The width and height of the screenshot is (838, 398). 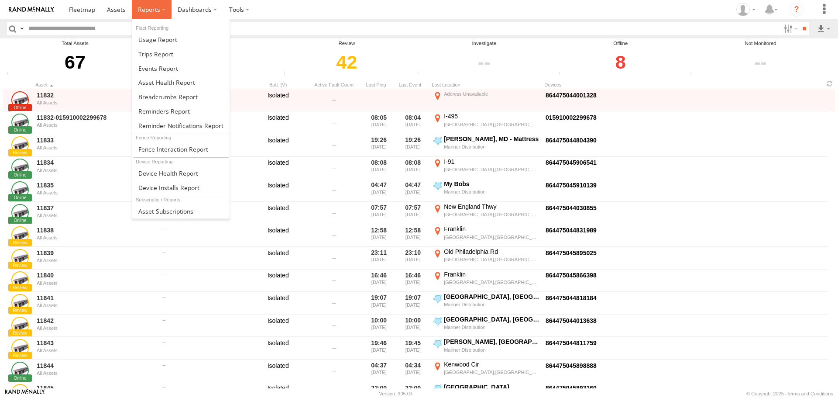 I want to click on div: Review, so click(x=347, y=43).